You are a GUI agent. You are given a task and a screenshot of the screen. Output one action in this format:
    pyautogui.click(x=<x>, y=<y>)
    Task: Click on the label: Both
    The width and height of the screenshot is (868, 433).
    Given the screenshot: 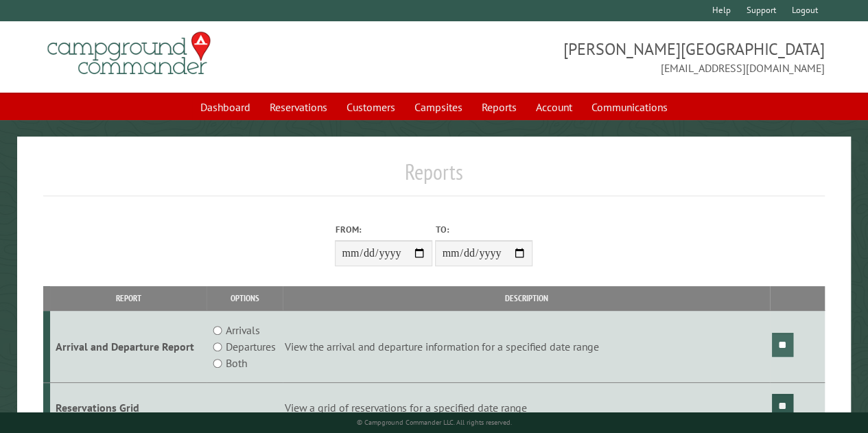 What is the action you would take?
    pyautogui.click(x=236, y=363)
    